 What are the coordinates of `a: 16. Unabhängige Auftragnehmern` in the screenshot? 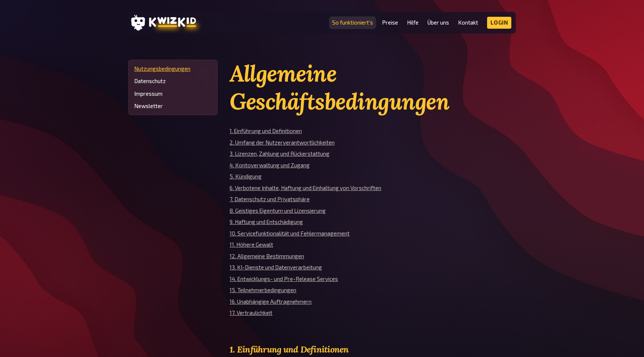 It's located at (270, 302).